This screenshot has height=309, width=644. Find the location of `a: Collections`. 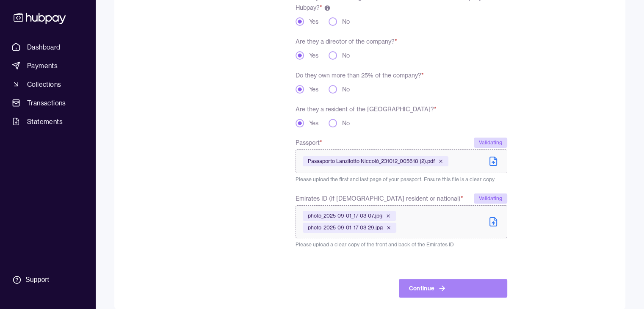

a: Collections is located at coordinates (48, 84).